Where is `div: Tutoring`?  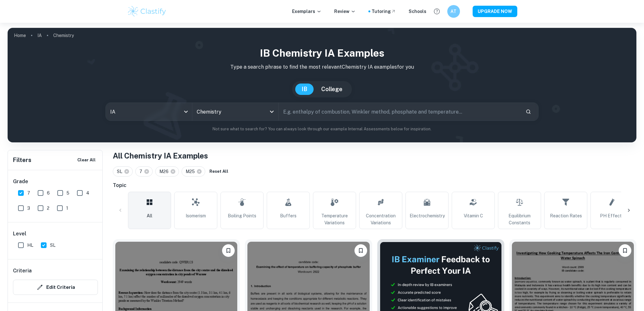
div: Tutoring is located at coordinates (383, 12).